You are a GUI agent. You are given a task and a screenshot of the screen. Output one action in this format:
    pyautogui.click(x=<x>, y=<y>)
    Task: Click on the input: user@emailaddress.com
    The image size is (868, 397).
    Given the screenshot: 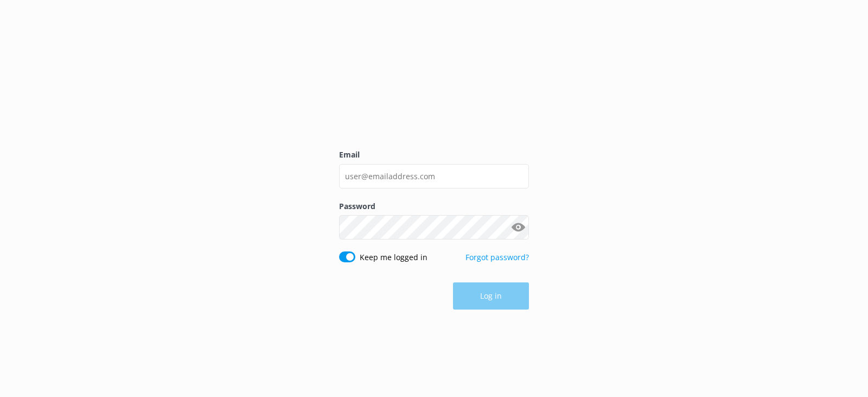 What is the action you would take?
    pyautogui.click(x=434, y=176)
    